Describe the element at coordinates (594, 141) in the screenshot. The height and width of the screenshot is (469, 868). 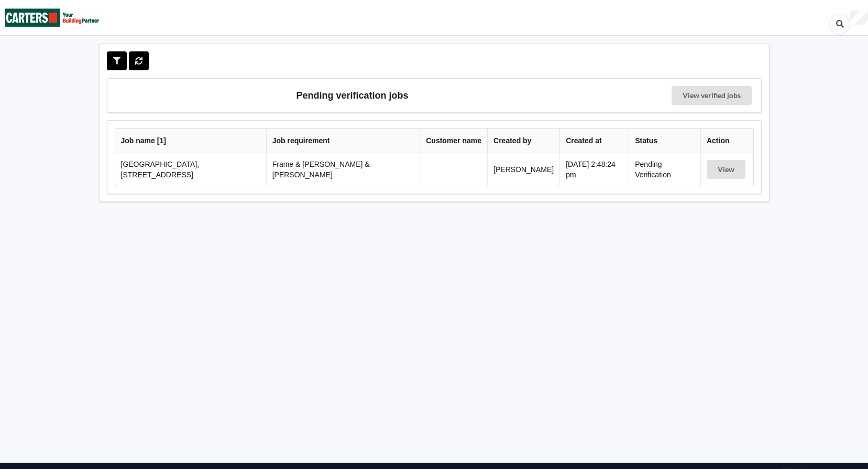
I see `th: Created at` at that location.